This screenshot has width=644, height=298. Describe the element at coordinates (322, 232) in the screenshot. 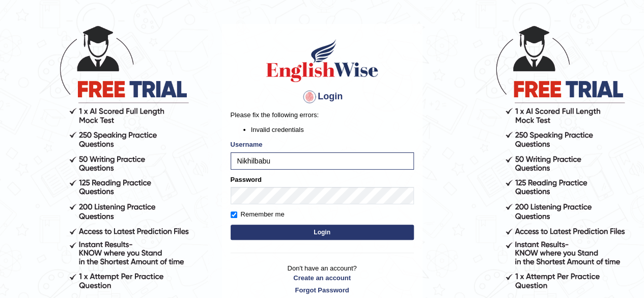

I see `button: Login` at that location.